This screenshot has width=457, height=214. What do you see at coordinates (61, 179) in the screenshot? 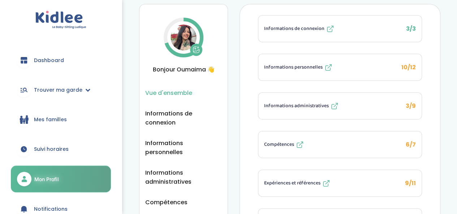
I see `a: Mon Profil` at bounding box center [61, 179].